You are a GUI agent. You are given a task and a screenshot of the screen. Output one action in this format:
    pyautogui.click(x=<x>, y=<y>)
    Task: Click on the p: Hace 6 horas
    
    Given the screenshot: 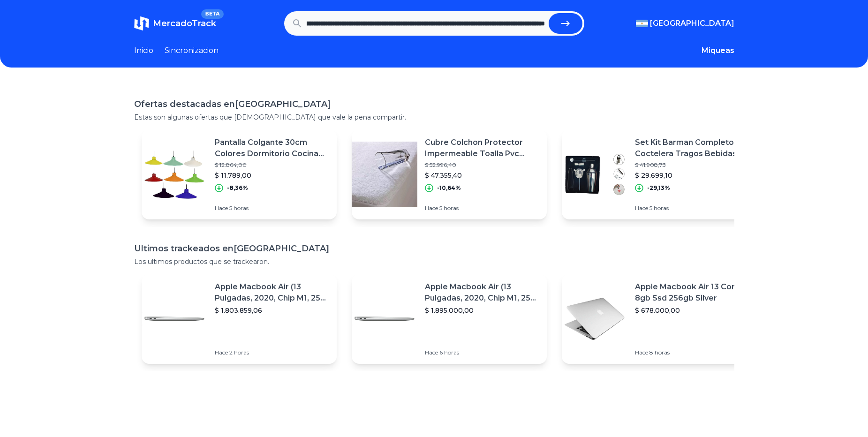 What is the action you would take?
    pyautogui.click(x=482, y=353)
    